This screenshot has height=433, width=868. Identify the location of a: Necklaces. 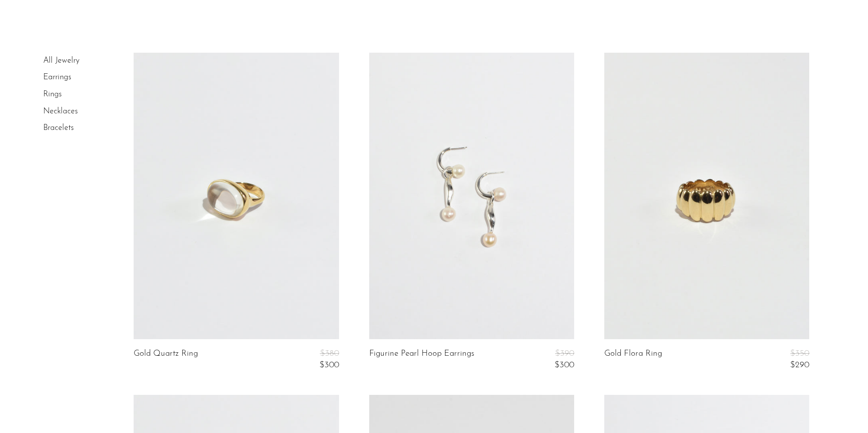
(60, 112).